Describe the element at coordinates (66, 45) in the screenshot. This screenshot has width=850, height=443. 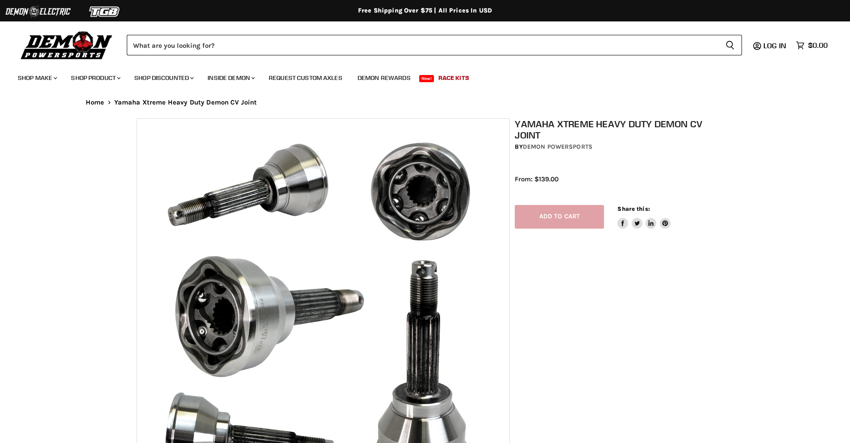
I see `img: Demon Powersports` at that location.